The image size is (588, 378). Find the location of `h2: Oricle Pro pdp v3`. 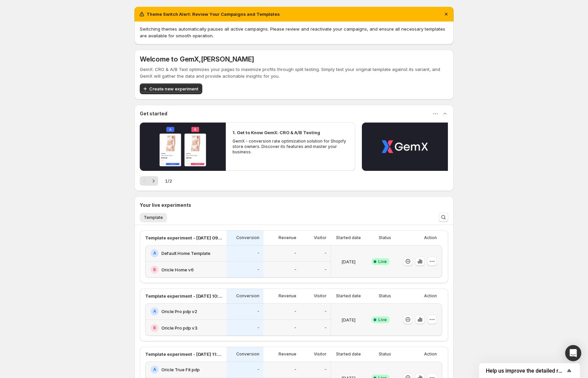

h2: Oricle Pro pdp v3 is located at coordinates (179, 328).